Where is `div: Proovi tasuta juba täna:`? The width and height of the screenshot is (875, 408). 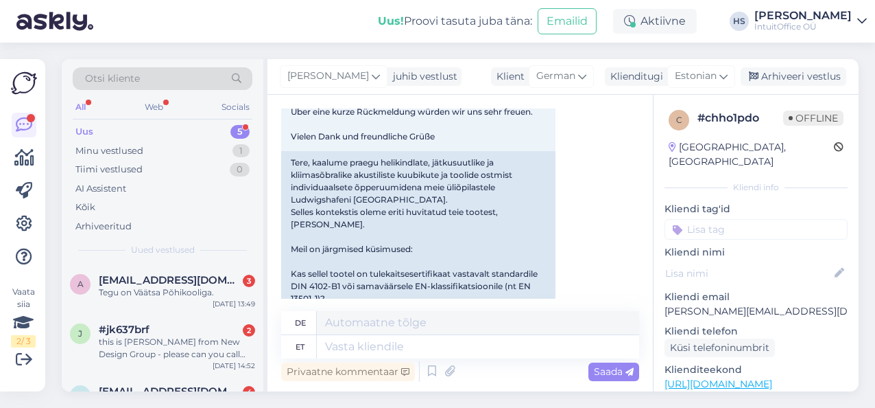 div: Proovi tasuta juba täna: is located at coordinates (455, 21).